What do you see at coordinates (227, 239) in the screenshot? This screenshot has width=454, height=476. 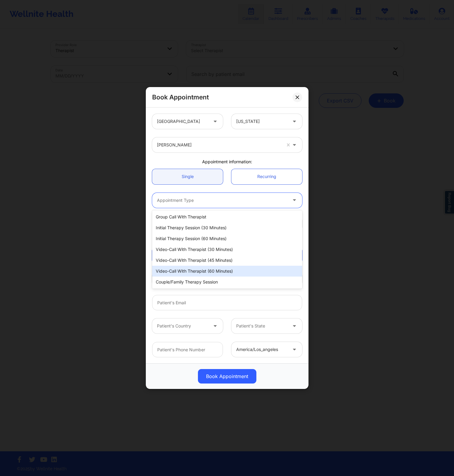 I see `div: Initial Therapy Session (60 minutes)` at bounding box center [227, 239].